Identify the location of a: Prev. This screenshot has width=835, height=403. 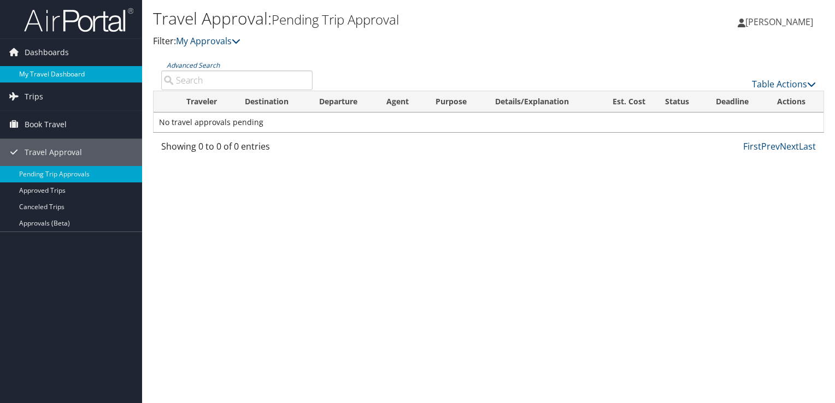
(770, 146).